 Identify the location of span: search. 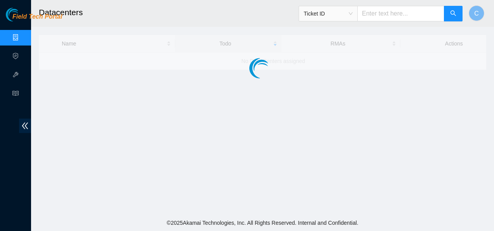
(453, 14).